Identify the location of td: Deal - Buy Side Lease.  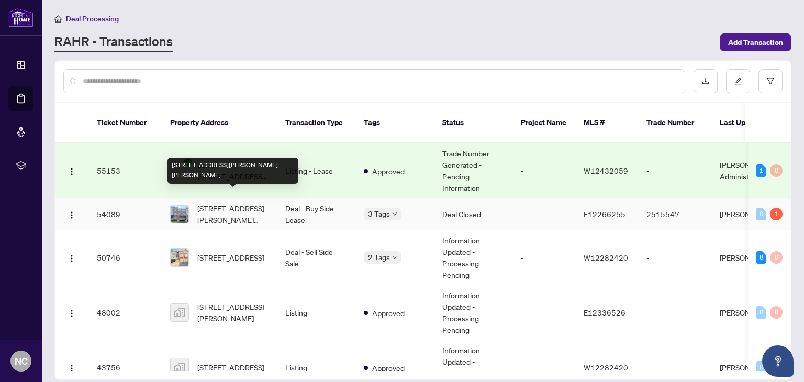
(316, 214).